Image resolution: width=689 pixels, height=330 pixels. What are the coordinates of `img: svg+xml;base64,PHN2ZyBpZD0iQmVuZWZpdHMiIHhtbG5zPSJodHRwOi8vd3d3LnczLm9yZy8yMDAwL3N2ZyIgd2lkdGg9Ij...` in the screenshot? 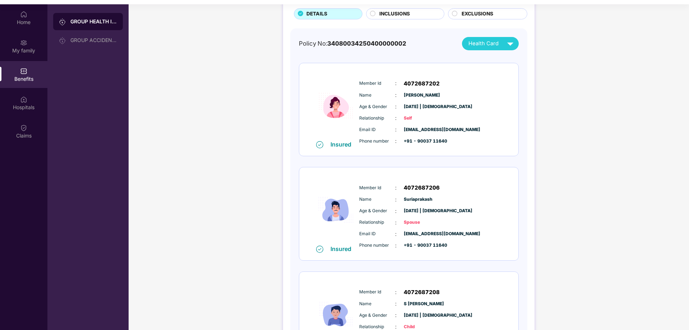 It's located at (24, 71).